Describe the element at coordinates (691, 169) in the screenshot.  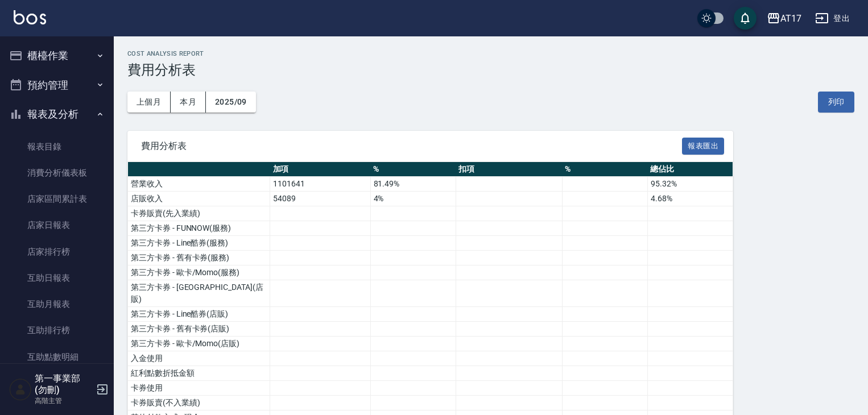
I see `th: 總佔比` at that location.